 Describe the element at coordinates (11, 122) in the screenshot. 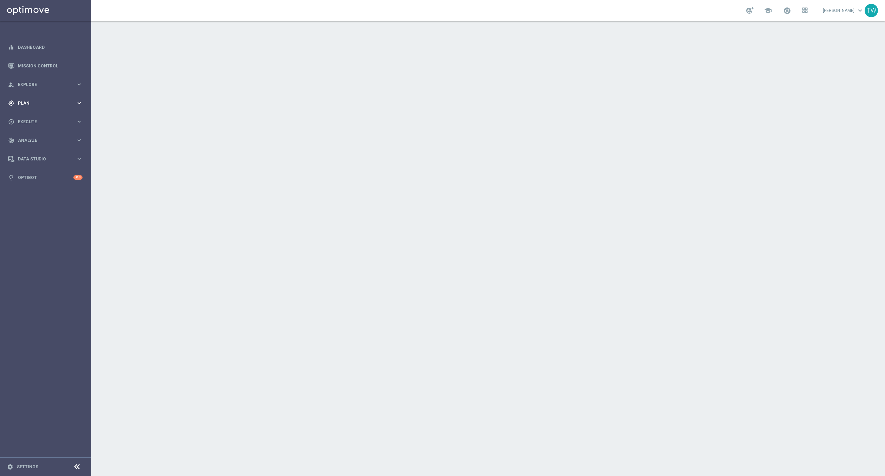

I see `i: play_circle_outline` at that location.